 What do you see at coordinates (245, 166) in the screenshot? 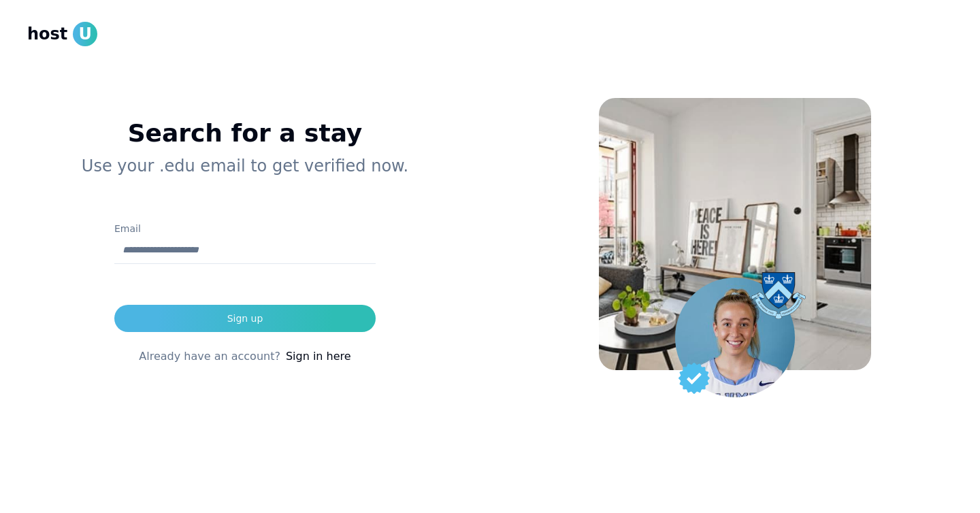
I see `p: Use your .edu email to get verified now.` at bounding box center [245, 166].